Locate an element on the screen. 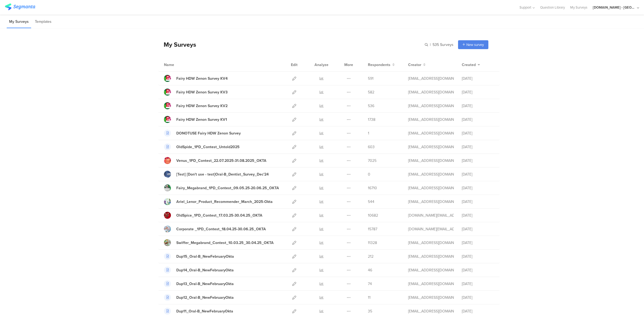  div: bruma.lb@pg.com is located at coordinates (431, 229).